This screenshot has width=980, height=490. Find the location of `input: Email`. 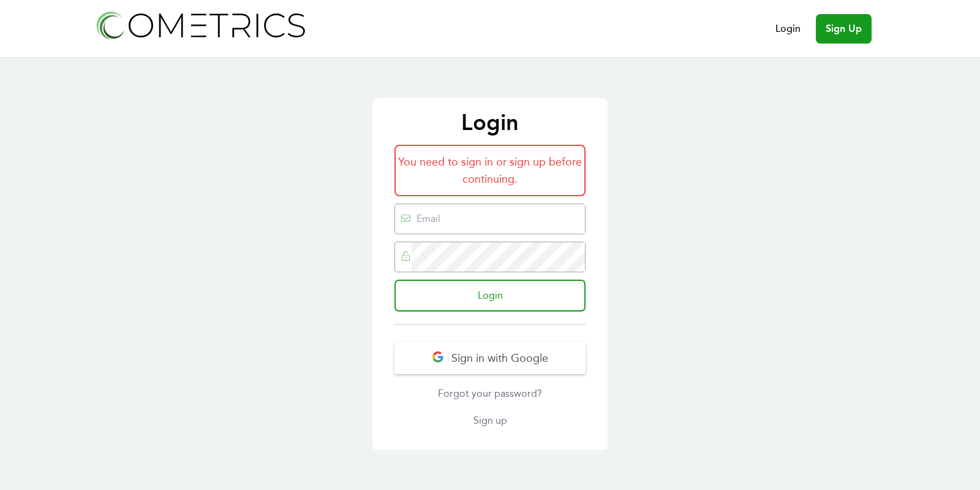

input: Email is located at coordinates (498, 219).